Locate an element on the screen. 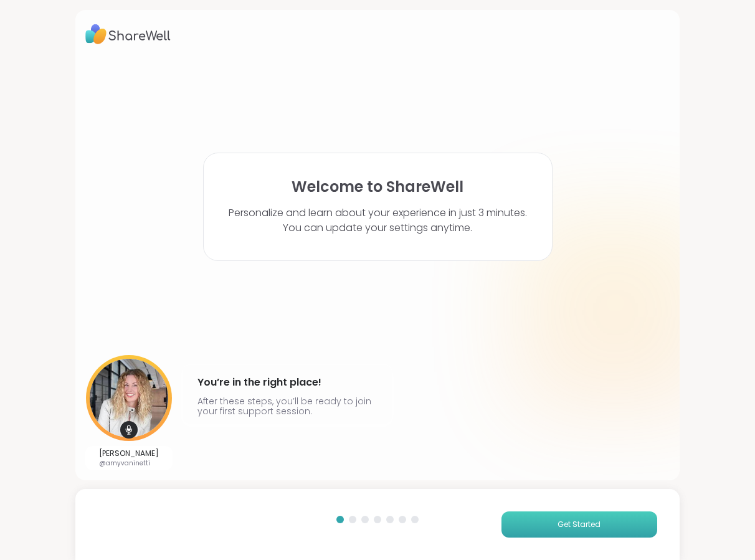 The height and width of the screenshot is (560, 755). h4: You’re in the right place! is located at coordinates (287, 382).